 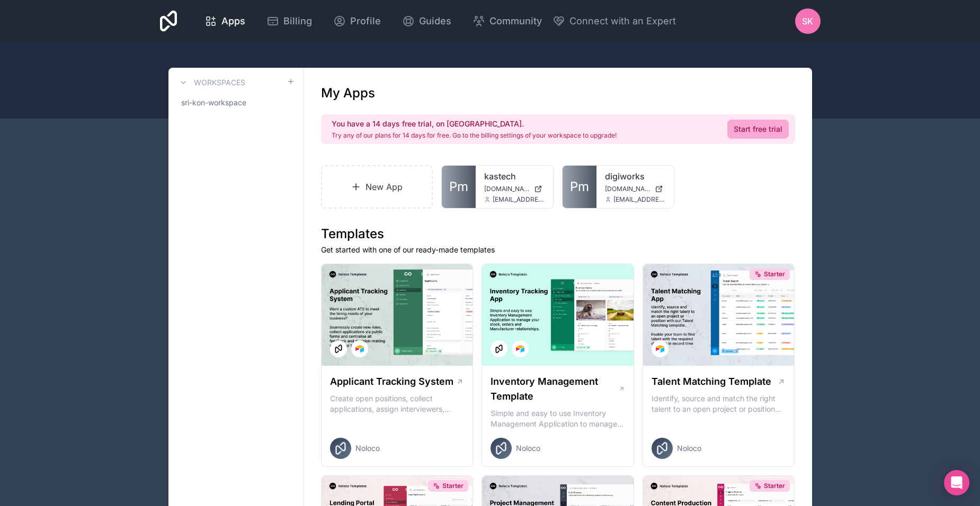 I want to click on h1: Inventory Management Template, so click(x=554, y=389).